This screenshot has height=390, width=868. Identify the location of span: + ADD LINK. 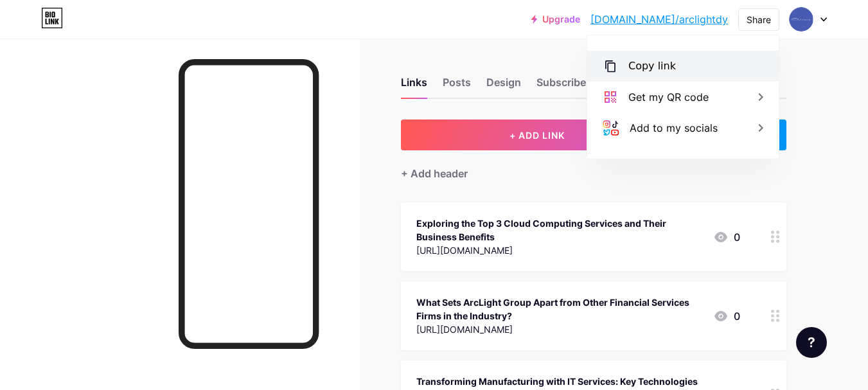
(537, 135).